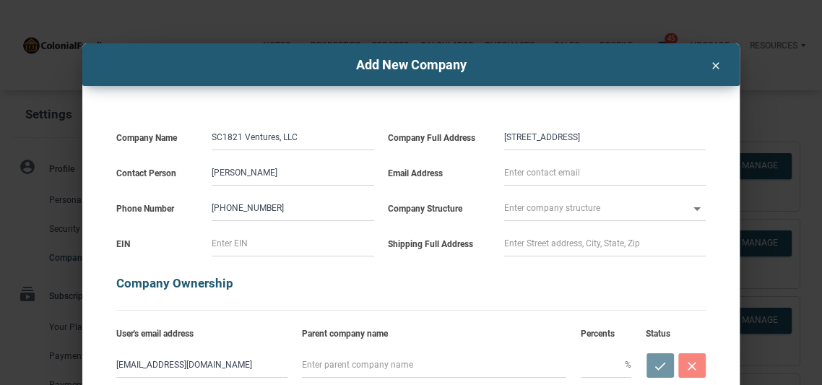 Image resolution: width=822 pixels, height=385 pixels. What do you see at coordinates (293, 173) in the screenshot?
I see `input: Enter contact person name` at bounding box center [293, 173].